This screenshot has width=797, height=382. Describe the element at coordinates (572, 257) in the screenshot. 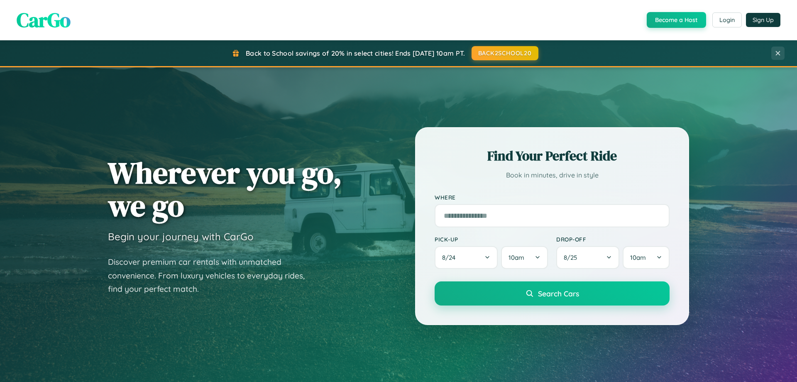

I see `span: 8 / 25` at that location.